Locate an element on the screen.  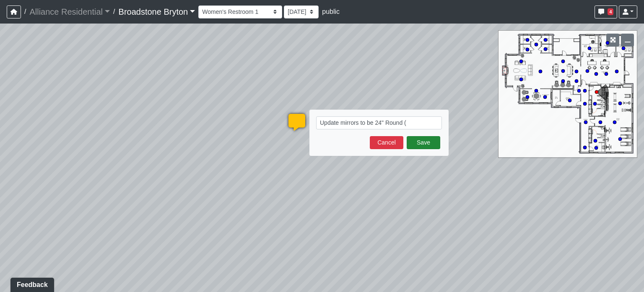
button: Feedback is located at coordinates (26, 10).